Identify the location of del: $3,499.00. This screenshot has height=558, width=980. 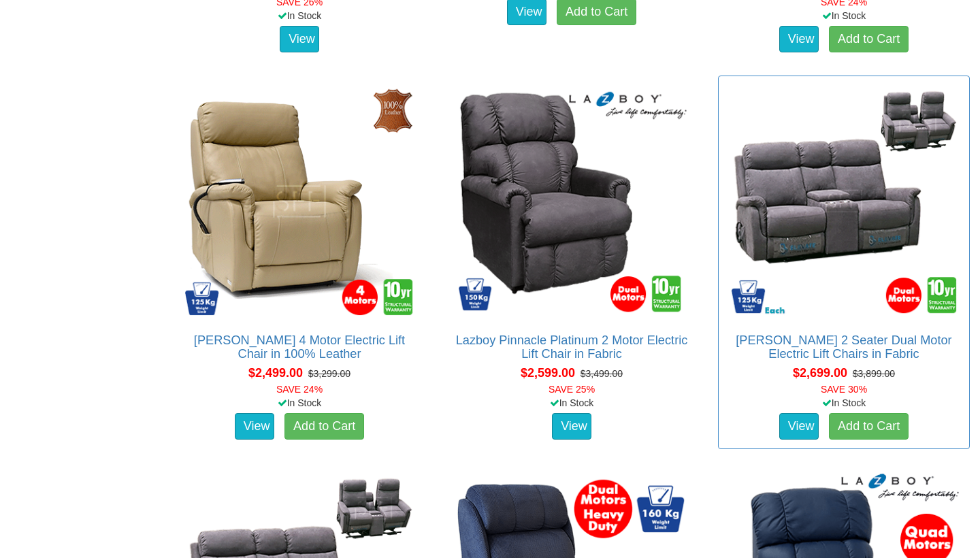
(602, 373).